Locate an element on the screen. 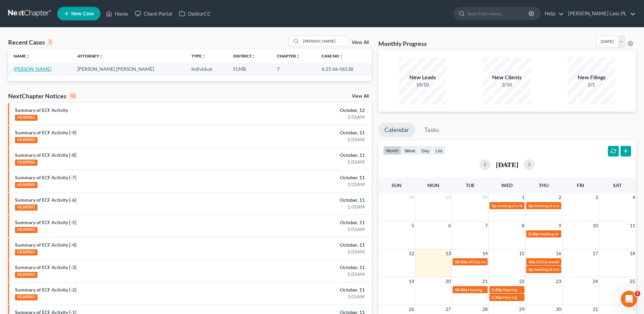 Image resolution: width=644 pixels, height=314 pixels. span: 11 is located at coordinates (632, 226).